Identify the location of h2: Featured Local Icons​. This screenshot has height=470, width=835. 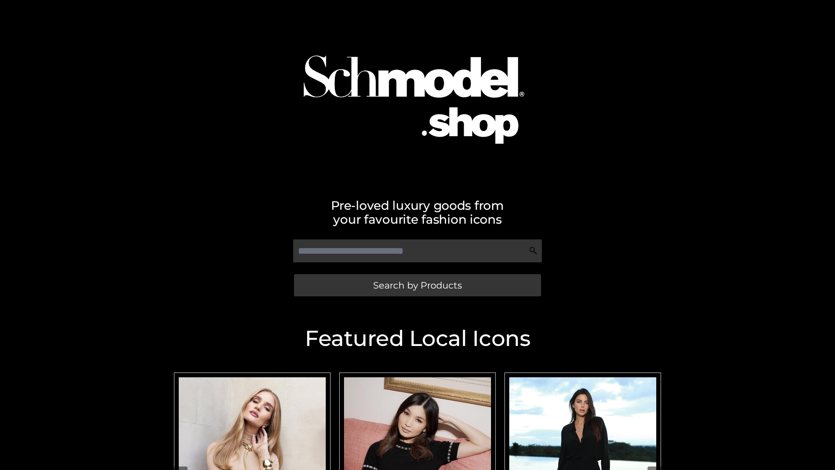
(418, 338).